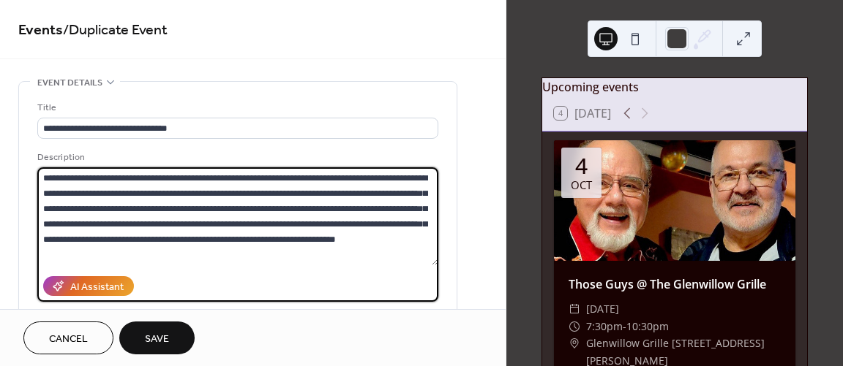 Image resolution: width=843 pixels, height=366 pixels. Describe the element at coordinates (604, 327) in the screenshot. I see `span: 7:30pm` at that location.